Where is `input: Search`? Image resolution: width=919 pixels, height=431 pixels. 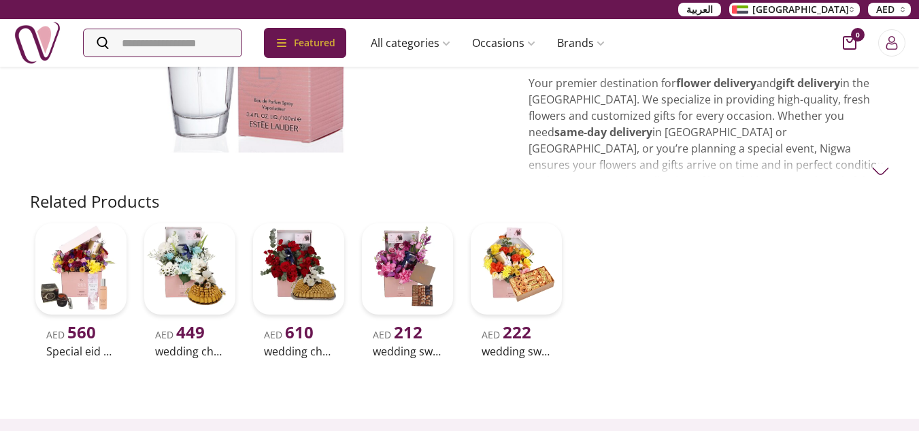
input: Search is located at coordinates (163, 43).